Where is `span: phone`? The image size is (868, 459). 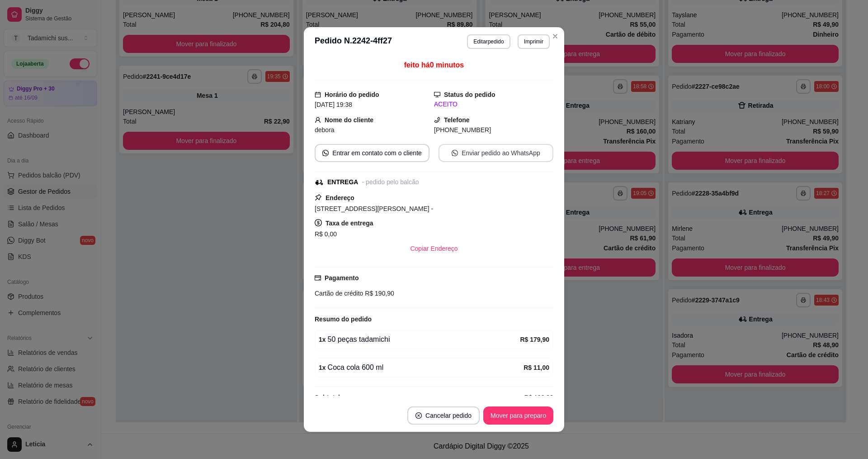
span: phone is located at coordinates (437, 120).